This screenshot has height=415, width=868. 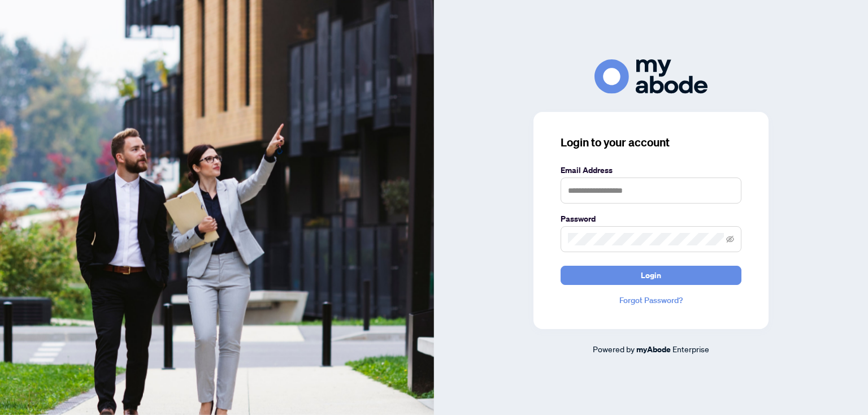 I want to click on label: Email Address, so click(x=651, y=170).